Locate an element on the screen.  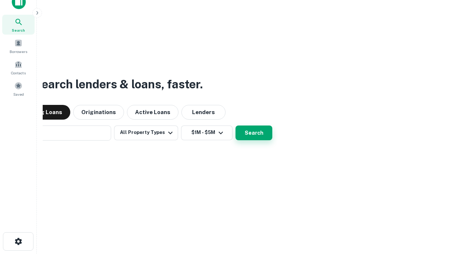
button: Originations is located at coordinates (99, 112).